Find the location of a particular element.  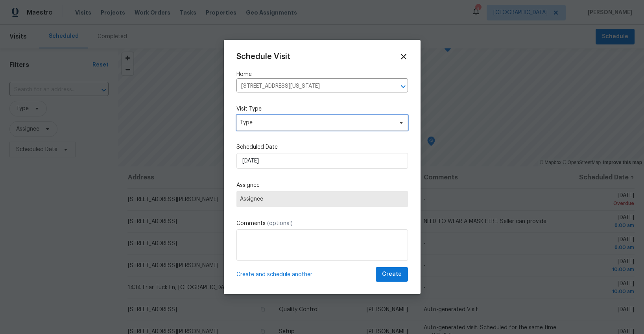

label: Assignee is located at coordinates (322, 186).